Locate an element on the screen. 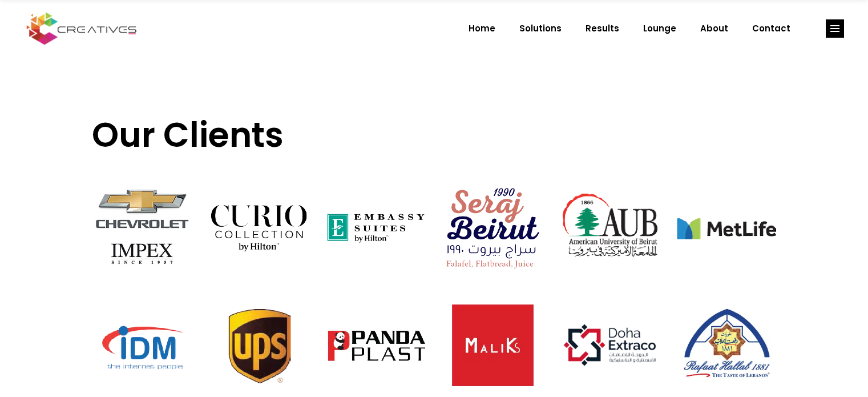 The width and height of the screenshot is (868, 397). a: link is located at coordinates (835, 28).